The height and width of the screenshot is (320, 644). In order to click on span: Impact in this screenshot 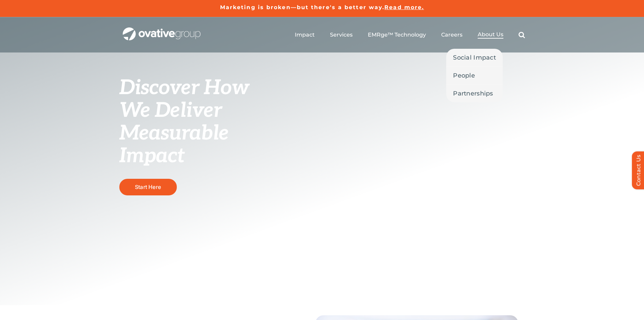, I will do `click(305, 35)`.